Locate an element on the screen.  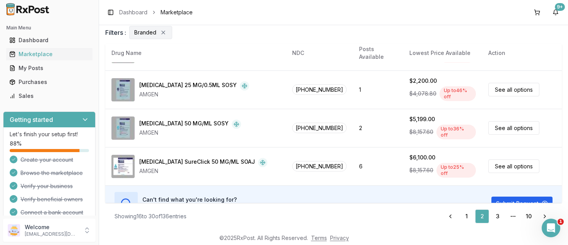
span: Verify beneficial owners is located at coordinates (51, 199).